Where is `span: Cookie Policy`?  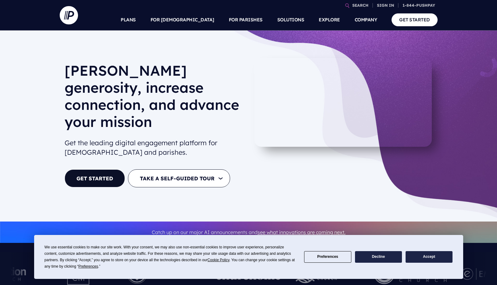 span: Cookie Policy is located at coordinates (218, 260).